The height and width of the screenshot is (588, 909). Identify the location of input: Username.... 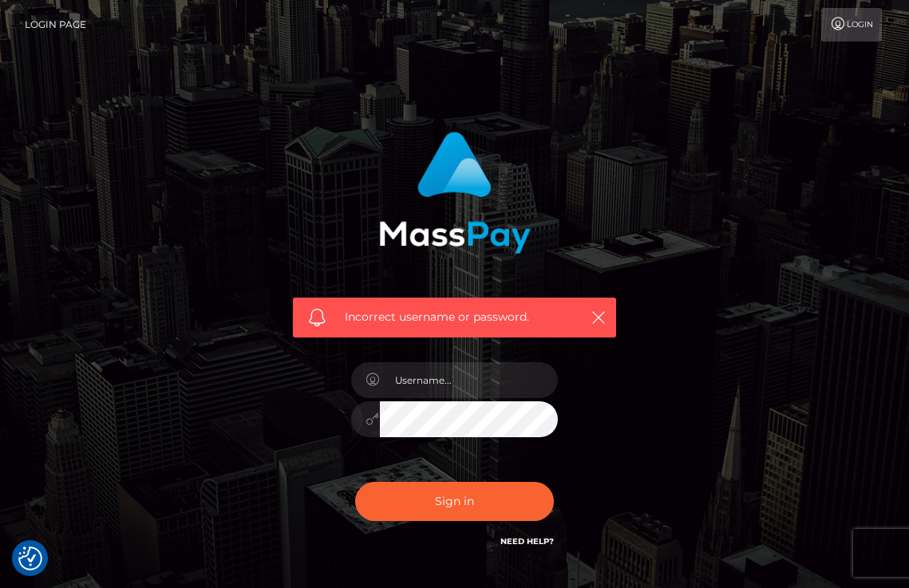
(469, 379).